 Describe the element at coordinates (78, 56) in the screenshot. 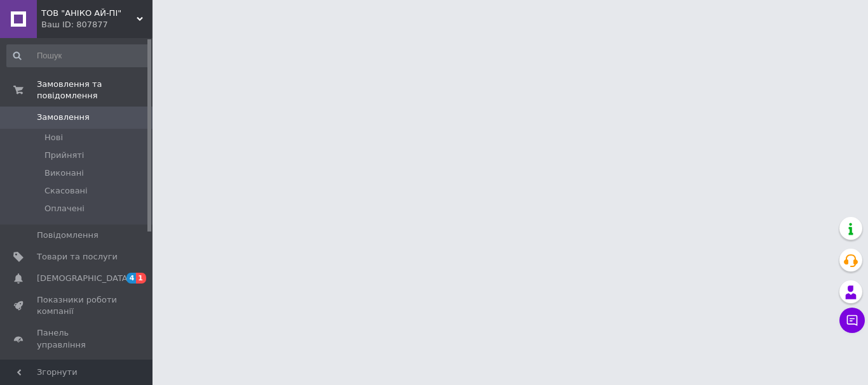

I see `input: Пошук` at that location.